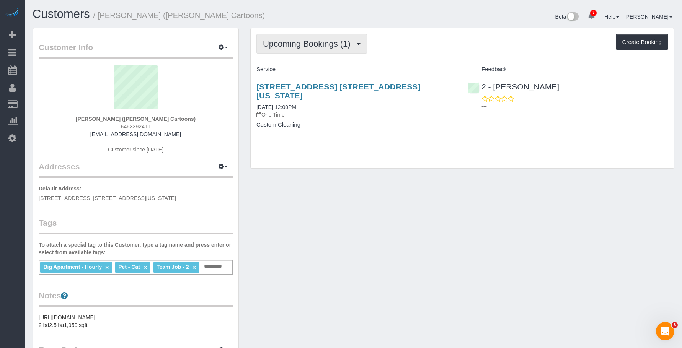 This screenshot has height=348, width=682. I want to click on span: Big Apartment - Hourly, so click(72, 267).